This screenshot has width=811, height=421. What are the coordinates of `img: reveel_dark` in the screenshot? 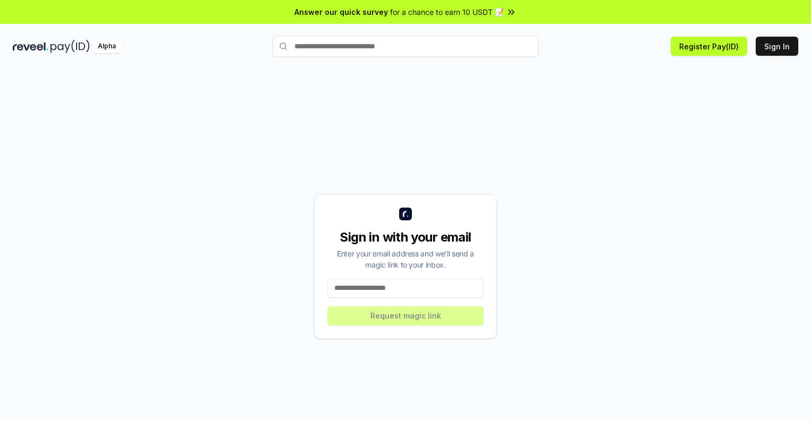 It's located at (30, 46).